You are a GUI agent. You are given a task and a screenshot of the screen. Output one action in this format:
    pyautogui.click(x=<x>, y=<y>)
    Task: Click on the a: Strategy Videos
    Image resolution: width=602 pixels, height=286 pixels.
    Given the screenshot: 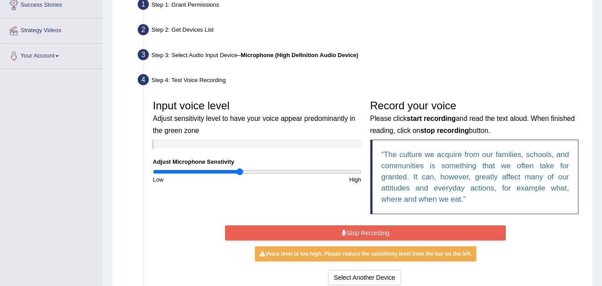 What is the action you would take?
    pyautogui.click(x=51, y=29)
    